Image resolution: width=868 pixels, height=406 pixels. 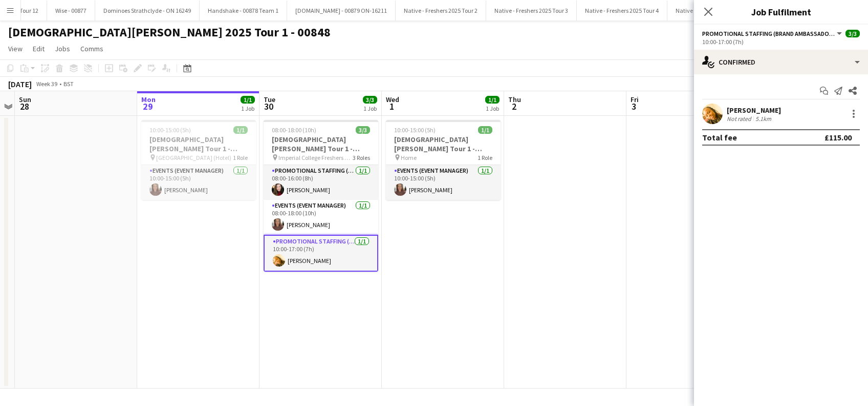 What do you see at coordinates (62, 49) in the screenshot?
I see `span: Jobs` at bounding box center [62, 49].